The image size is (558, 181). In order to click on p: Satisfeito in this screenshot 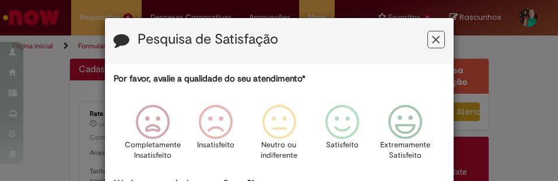, I will do `click(342, 145)`.